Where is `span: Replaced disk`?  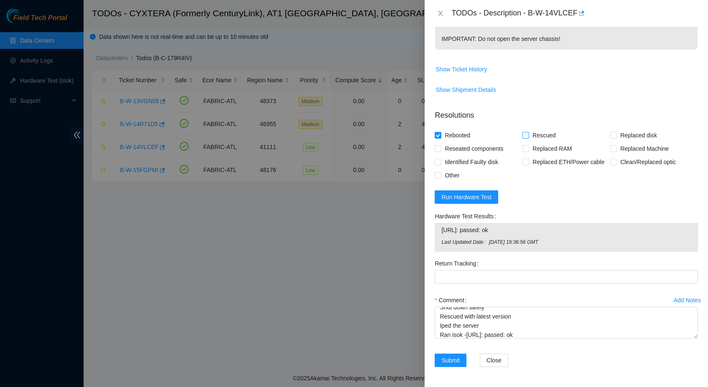
span: Replaced disk is located at coordinates (638, 135).